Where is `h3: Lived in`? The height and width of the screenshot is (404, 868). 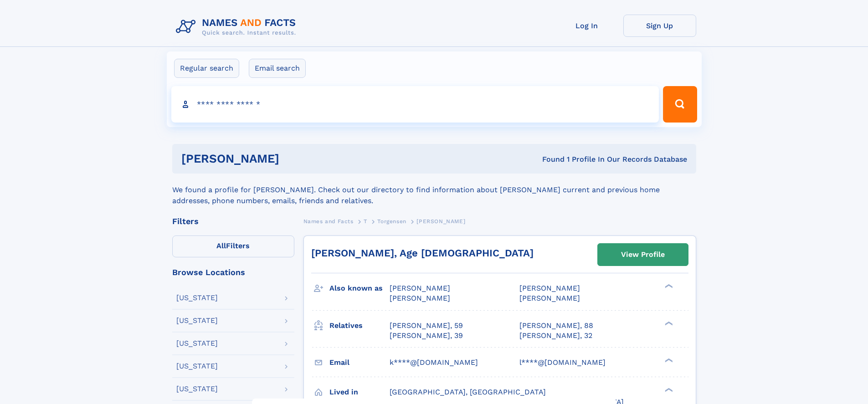
h3: Lived in is located at coordinates (360, 392).